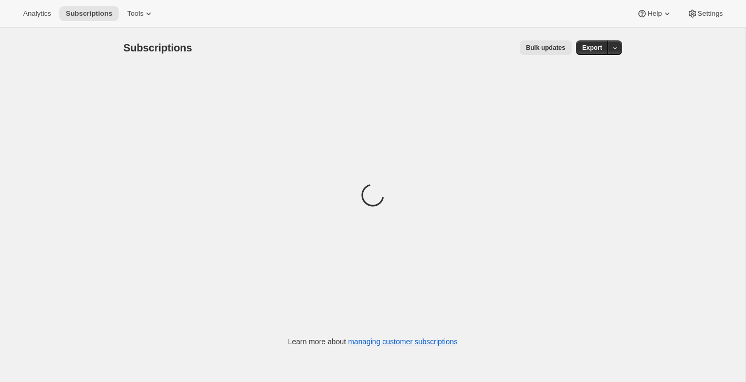  Describe the element at coordinates (592, 48) in the screenshot. I see `span: Export` at that location.